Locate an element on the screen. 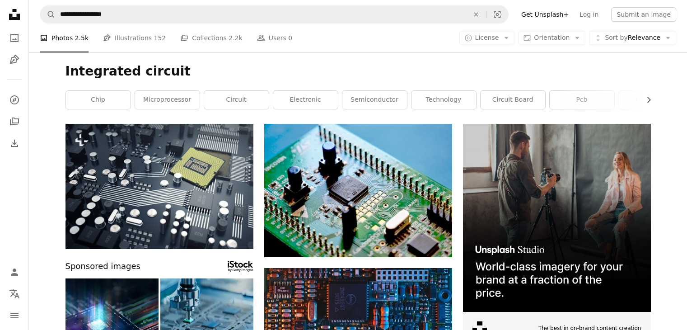 The height and width of the screenshot is (330, 687). form: Find visuals sitewide is located at coordinates (274, 14).